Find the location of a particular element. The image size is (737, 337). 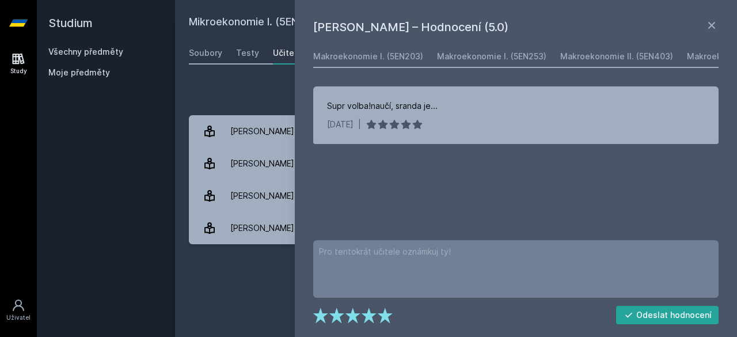

a: Všechny předměty is located at coordinates (86, 51).